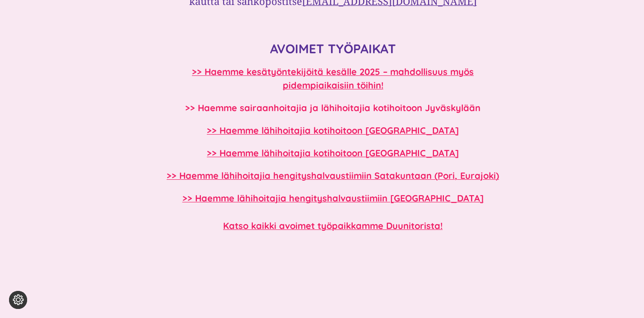 The width and height of the screenshot is (644, 318). What do you see at coordinates (332, 78) in the screenshot?
I see `a: >> Haemme kesätyöntekijöitä kesälle 2025 – mahdollisuus myös pidempiaikaisiin töihin!` at bounding box center [332, 78].